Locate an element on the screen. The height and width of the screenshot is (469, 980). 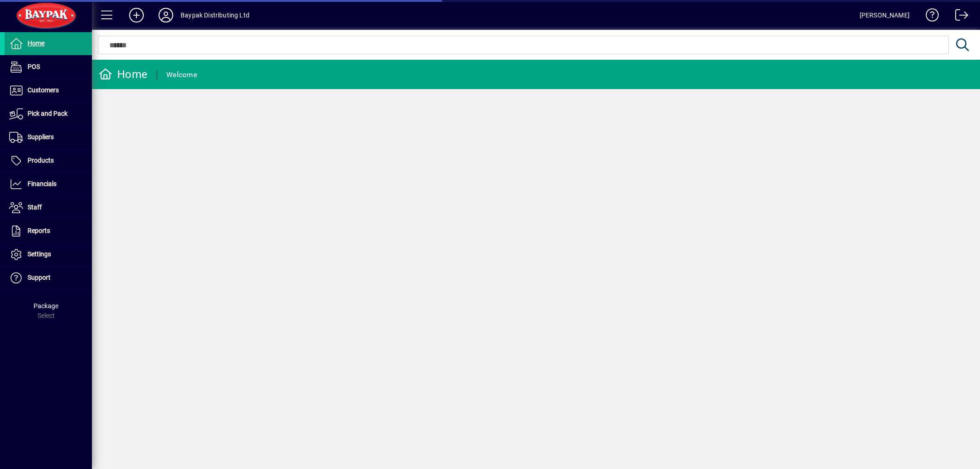
span: POS is located at coordinates (33, 66).